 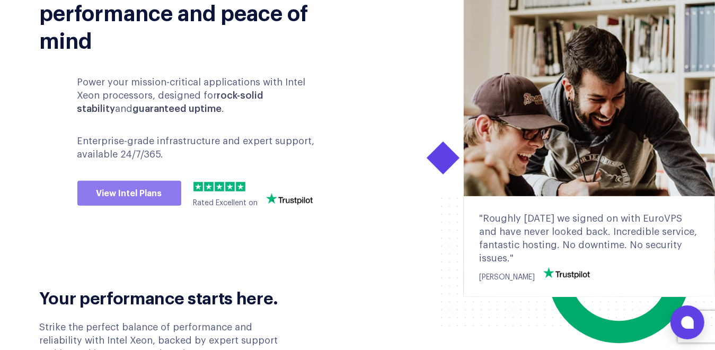 I want to click on img: 1, so click(x=198, y=187).